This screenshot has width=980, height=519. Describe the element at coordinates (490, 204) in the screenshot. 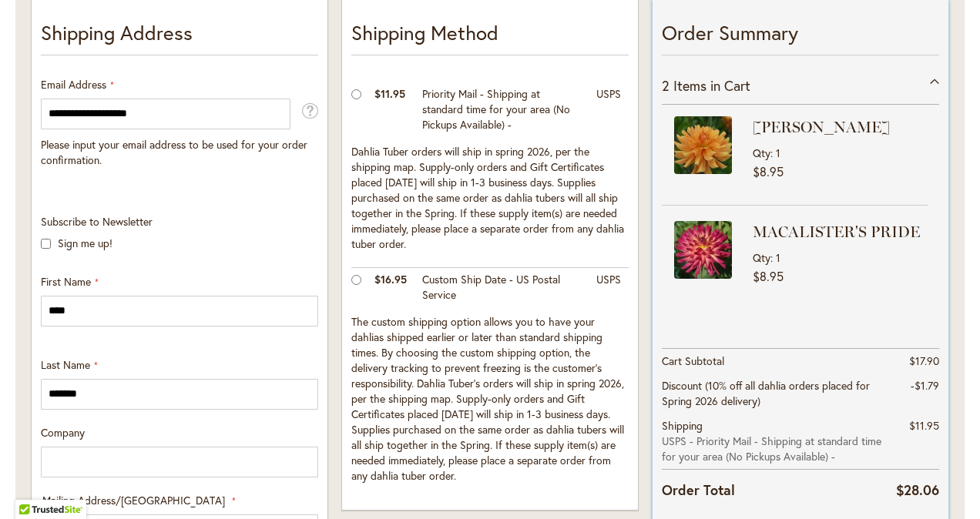

I see `td: Dahlia Tuber orders will ship in spring 2026, per the shipping map. Supply-only orders and Gift C...` at that location.